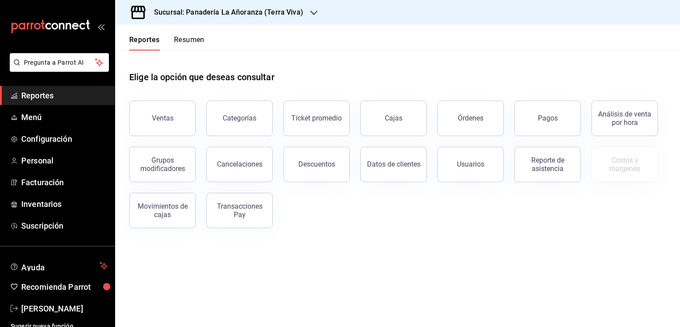 Image resolution: width=680 pixels, height=327 pixels. I want to click on a: Pregunta a Parrot AI, so click(58, 69).